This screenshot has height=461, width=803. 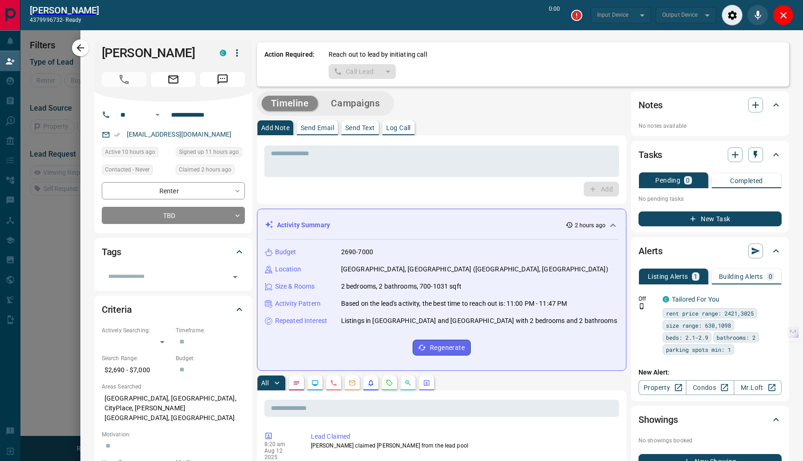 I want to click on span: Email, so click(x=173, y=79).